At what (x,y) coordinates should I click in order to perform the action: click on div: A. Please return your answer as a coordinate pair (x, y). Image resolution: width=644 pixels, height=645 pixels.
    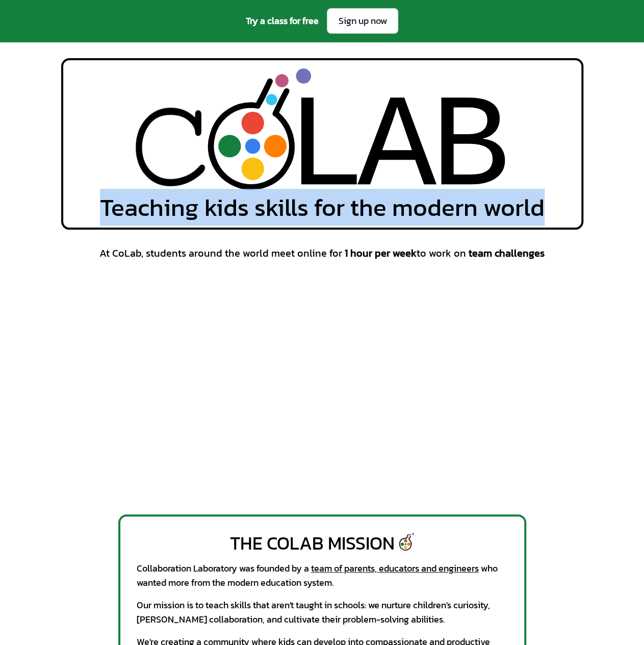
    Looking at the image, I should click on (397, 149).